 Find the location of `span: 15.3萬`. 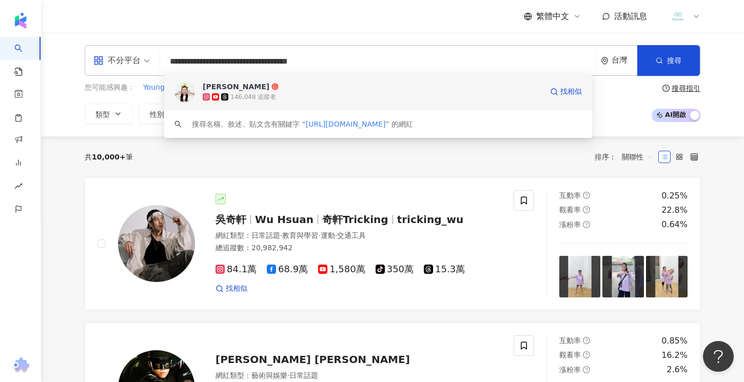

span: 15.3萬 is located at coordinates (445, 269).